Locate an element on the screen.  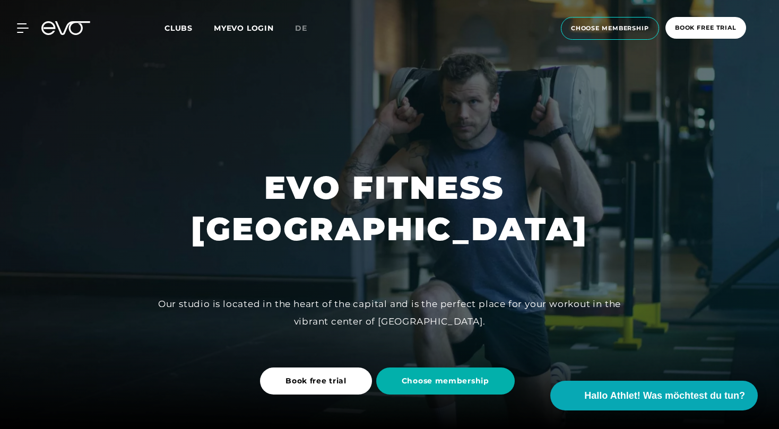
a: book free trial is located at coordinates (706, 28).